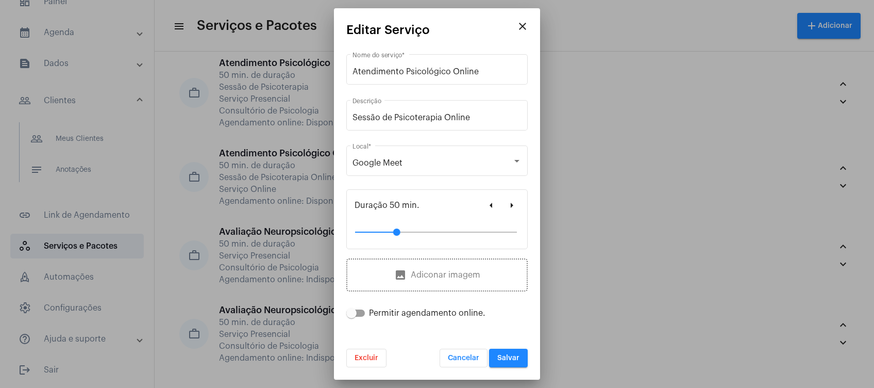 The height and width of the screenshot is (388, 874). What do you see at coordinates (437, 275) in the screenshot?
I see `span: Adiconar imagem` at bounding box center [437, 275].